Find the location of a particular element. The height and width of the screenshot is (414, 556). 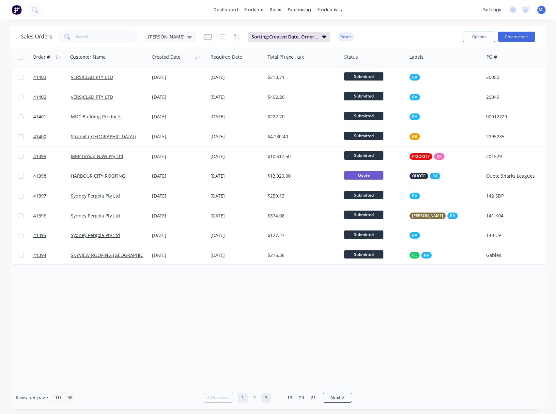

span: 41395 is located at coordinates (40, 236).